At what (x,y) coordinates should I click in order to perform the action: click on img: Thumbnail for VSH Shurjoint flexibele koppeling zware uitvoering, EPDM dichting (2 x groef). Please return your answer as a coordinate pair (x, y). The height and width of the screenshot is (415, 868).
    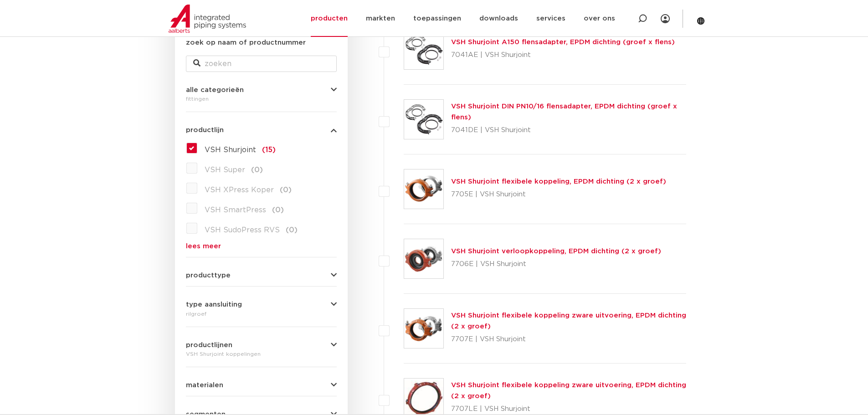
    Looking at the image, I should click on (424, 329).